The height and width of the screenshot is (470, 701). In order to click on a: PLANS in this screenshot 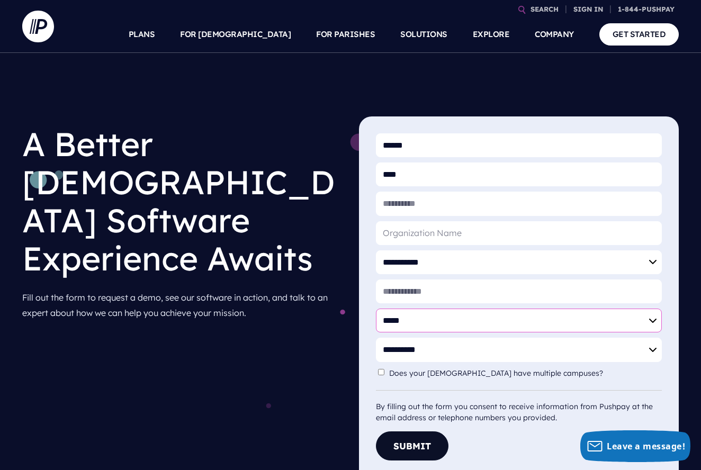, I will do `click(142, 34)`.